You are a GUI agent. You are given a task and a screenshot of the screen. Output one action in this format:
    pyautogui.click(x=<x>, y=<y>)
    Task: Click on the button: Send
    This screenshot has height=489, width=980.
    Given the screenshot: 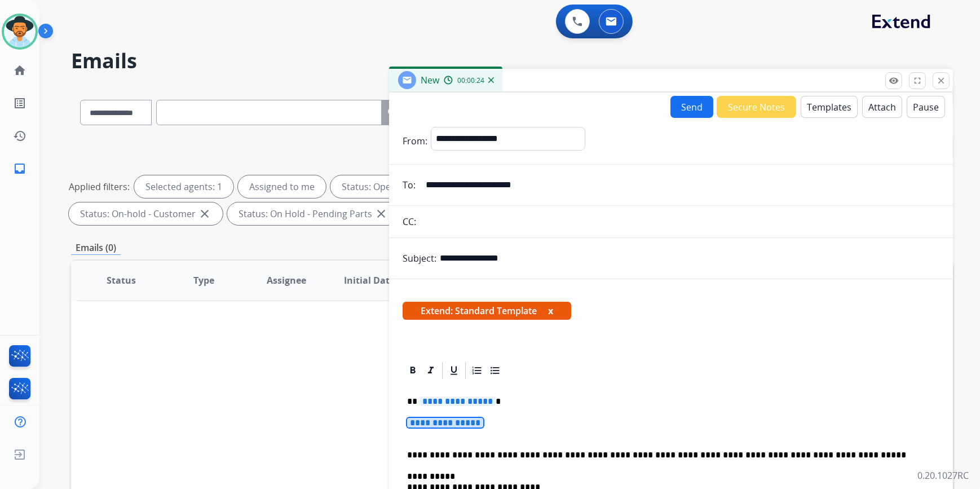 What is the action you would take?
    pyautogui.click(x=692, y=106)
    